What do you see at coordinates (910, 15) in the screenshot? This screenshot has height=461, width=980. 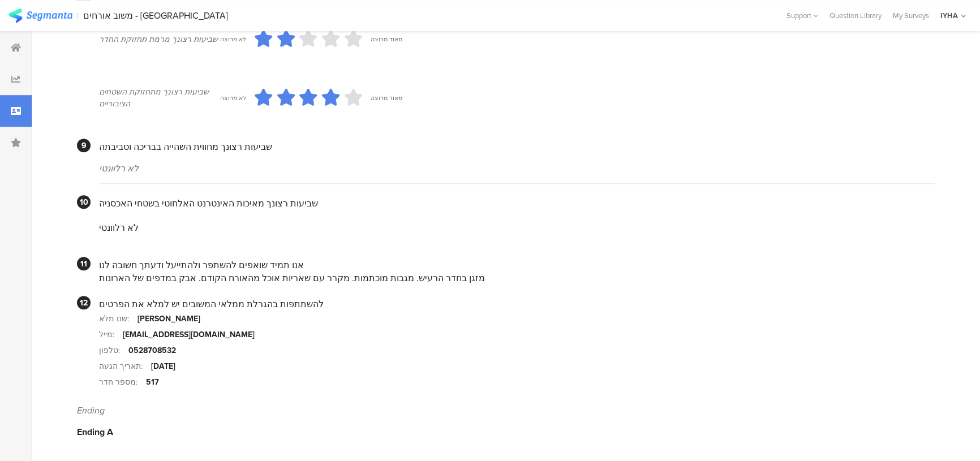 I see `div: My Surveys` at bounding box center [910, 15].